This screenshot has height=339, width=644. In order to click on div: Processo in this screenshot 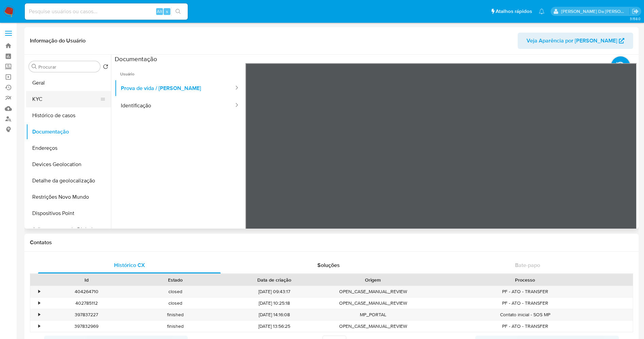, I will do `click(525, 280)`.